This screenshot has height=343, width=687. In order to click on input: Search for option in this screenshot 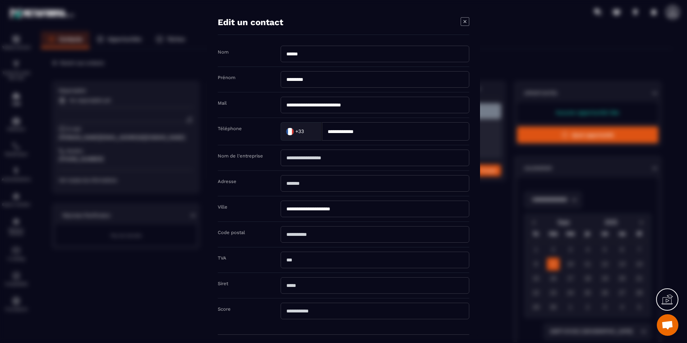, I will do `click(310, 131)`.